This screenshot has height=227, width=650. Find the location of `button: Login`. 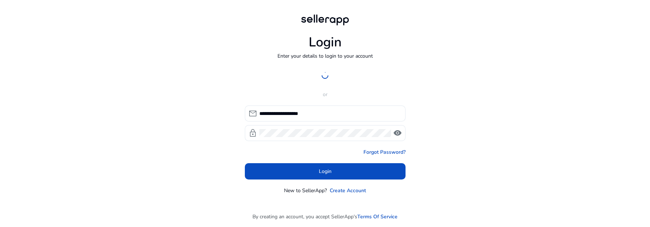

button: Login is located at coordinates (325, 171).